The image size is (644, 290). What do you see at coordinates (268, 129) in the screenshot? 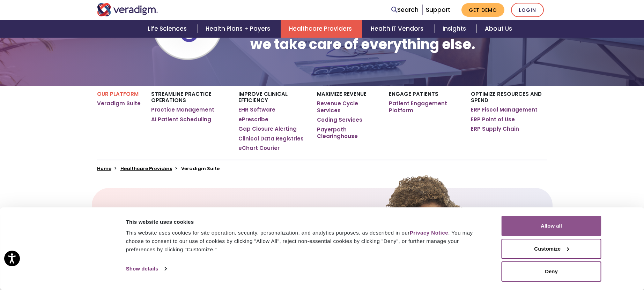
I see `a: Gap Closure Alerting` at bounding box center [268, 129].